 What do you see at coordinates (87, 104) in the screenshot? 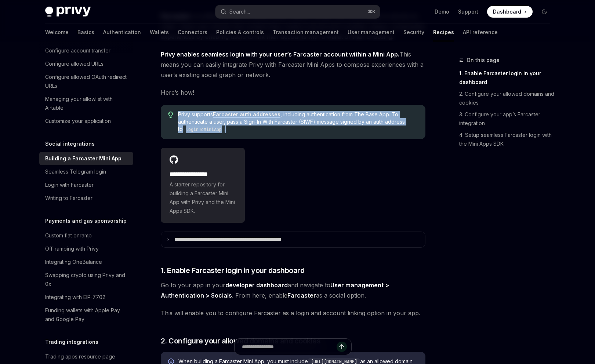
I see `a: Managing your allowlist with Airtable` at bounding box center [87, 104].